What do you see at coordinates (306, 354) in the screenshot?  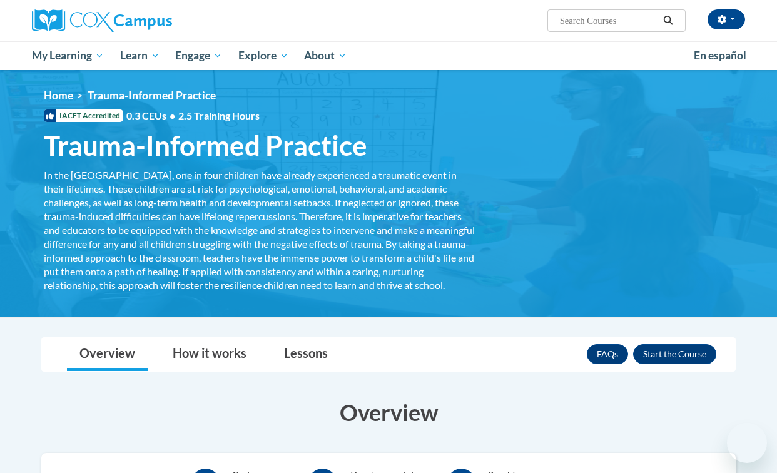 I see `a: Lessons` at bounding box center [306, 354].